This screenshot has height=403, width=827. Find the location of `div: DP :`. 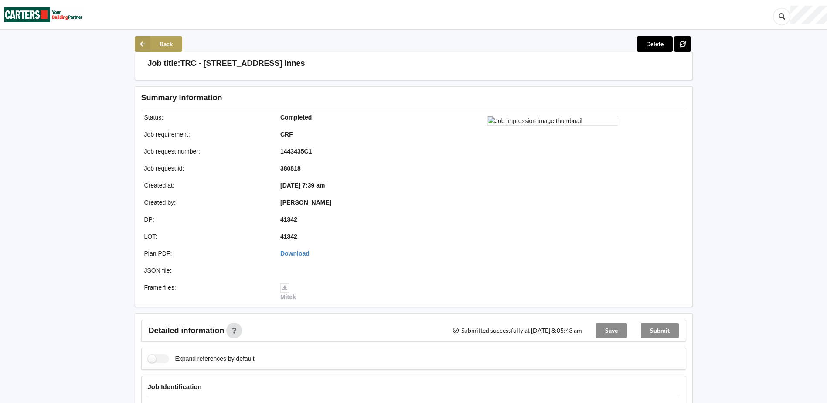

div: DP : is located at coordinates (206, 219).